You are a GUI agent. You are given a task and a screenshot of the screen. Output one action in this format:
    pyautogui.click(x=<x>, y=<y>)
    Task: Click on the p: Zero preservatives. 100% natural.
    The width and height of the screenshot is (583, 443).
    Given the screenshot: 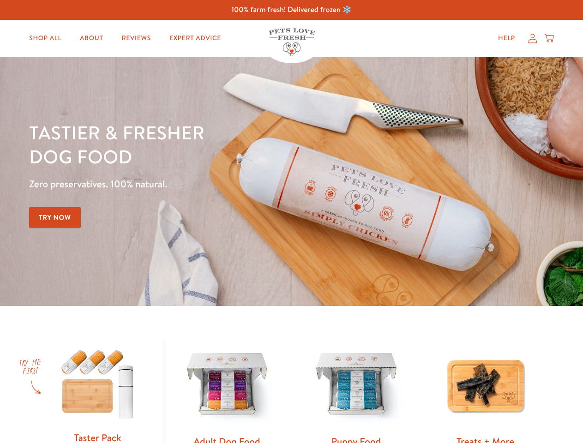 What is the action you would take?
    pyautogui.click(x=204, y=184)
    